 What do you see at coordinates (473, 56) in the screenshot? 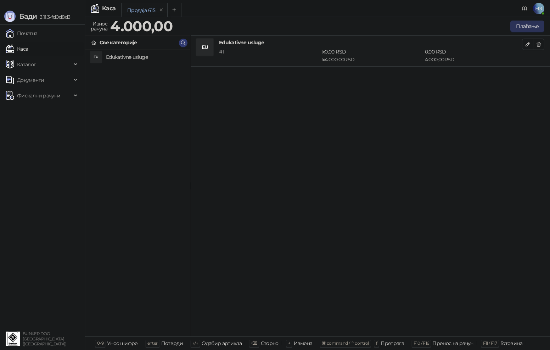
I see `div: 4.000,00 RSD` at bounding box center [473, 56].